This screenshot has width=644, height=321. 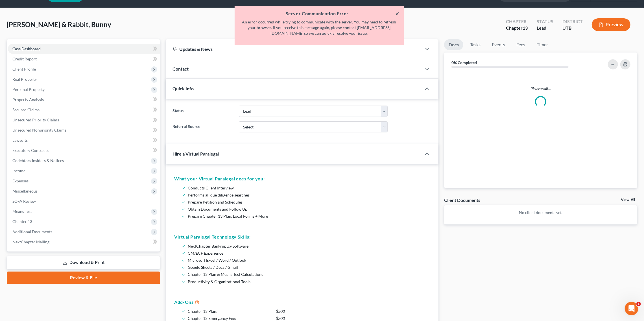 I want to click on a: Unsecured Priority Claims, so click(x=84, y=120).